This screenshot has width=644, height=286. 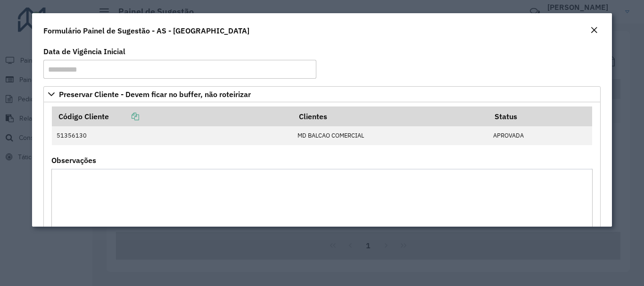 I want to click on button: Close, so click(x=594, y=30).